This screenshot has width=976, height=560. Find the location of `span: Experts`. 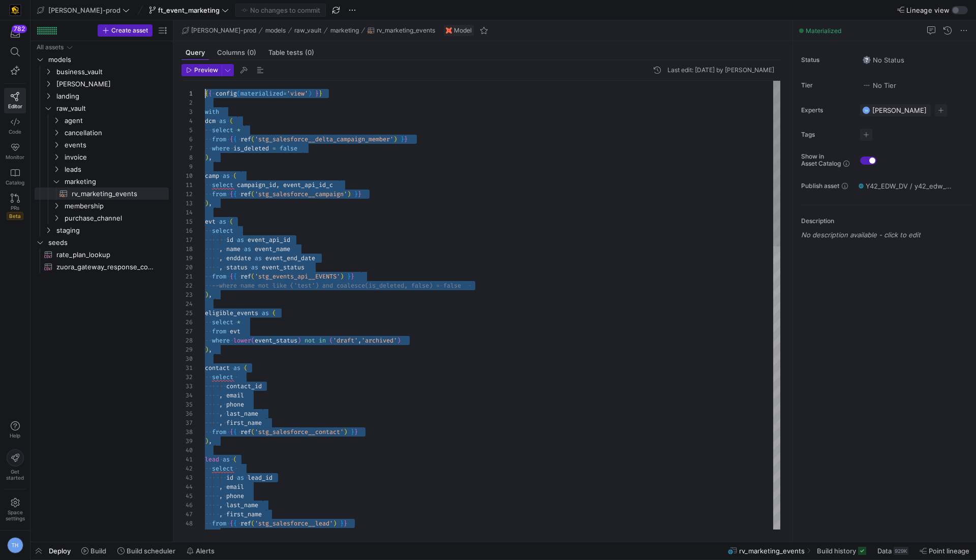

span: Experts is located at coordinates (826, 110).